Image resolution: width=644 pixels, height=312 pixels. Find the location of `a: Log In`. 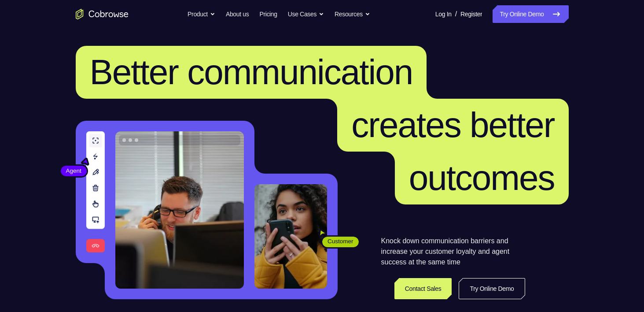

a: Log In is located at coordinates (443, 14).